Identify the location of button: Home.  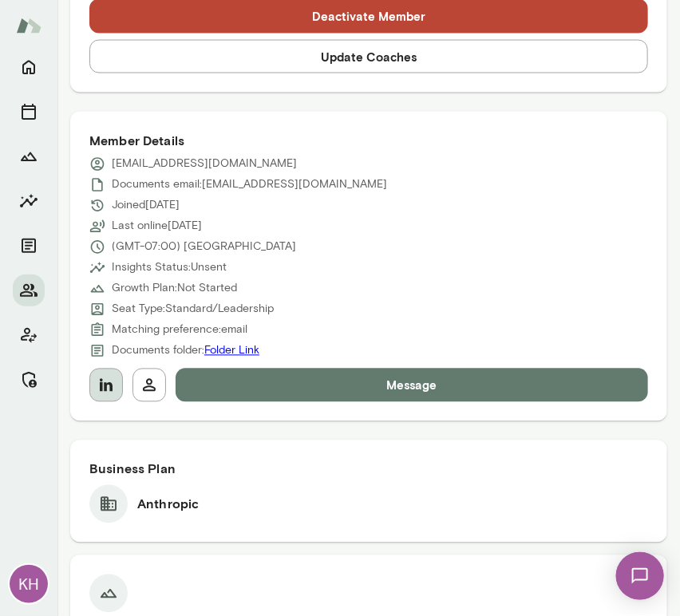
(29, 67).